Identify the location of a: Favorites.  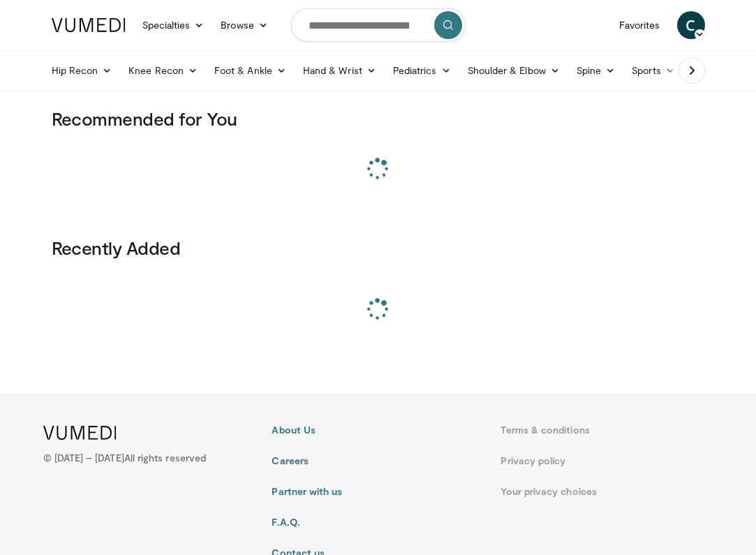
(639, 25).